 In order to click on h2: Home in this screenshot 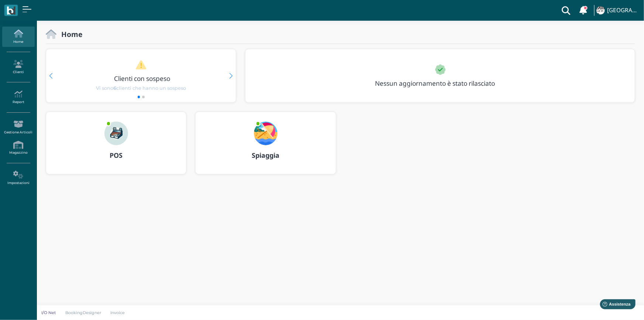, I will do `click(69, 34)`.